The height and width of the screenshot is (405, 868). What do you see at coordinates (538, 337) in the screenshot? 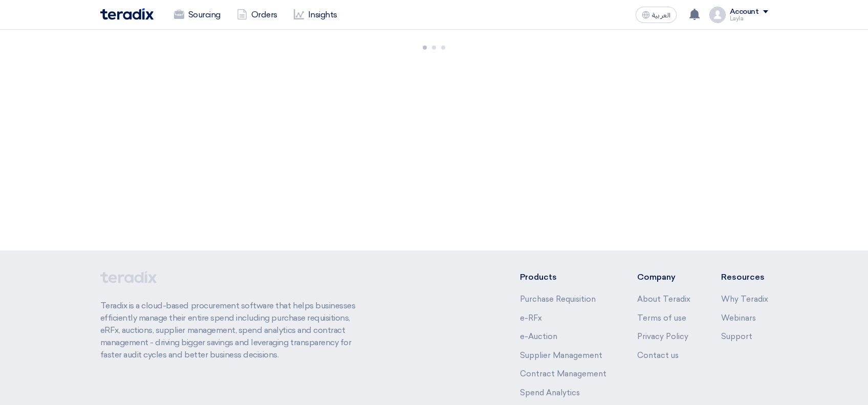
I see `a: e-Auction` at bounding box center [538, 337].